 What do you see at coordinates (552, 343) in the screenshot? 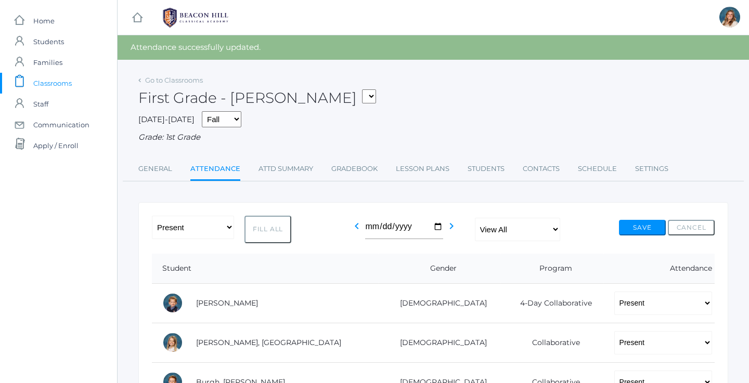
I see `td: Collaborative` at bounding box center [552, 343].